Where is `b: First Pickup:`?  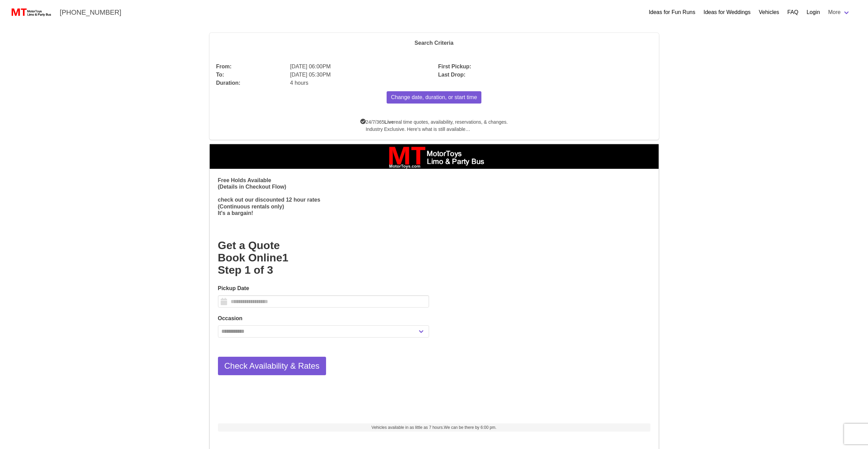
b: First Pickup: is located at coordinates (455, 66).